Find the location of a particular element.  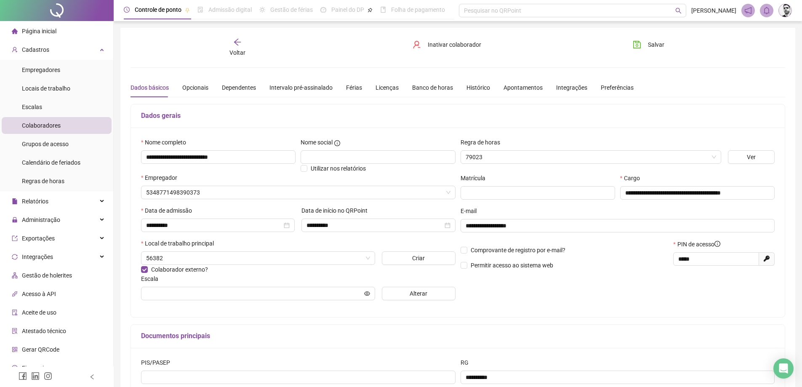

span: eye is located at coordinates (367, 294).